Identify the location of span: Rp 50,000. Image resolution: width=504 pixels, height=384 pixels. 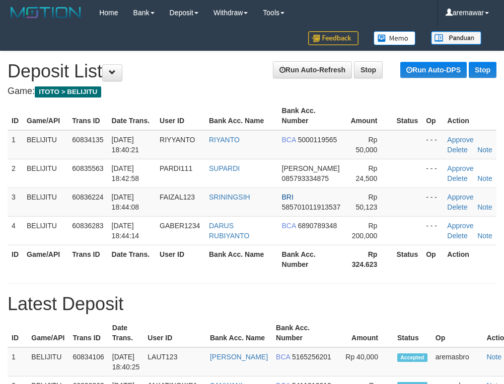
(366, 145).